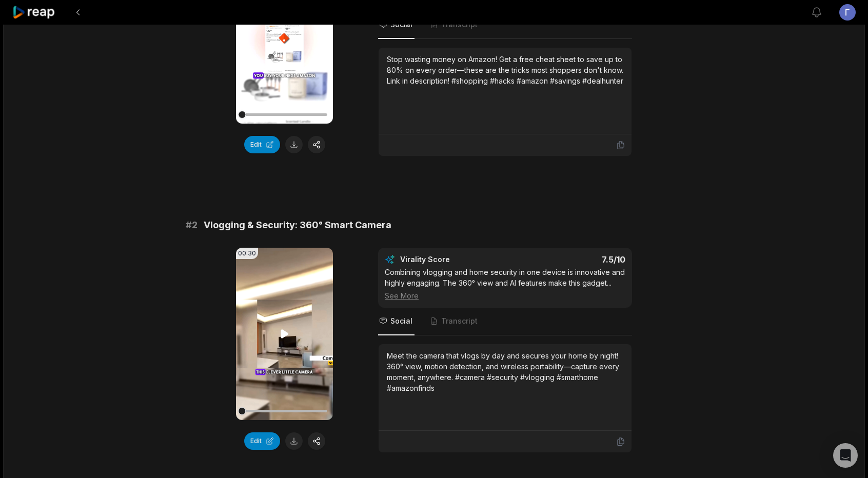 The width and height of the screenshot is (868, 478). Describe the element at coordinates (192, 225) in the screenshot. I see `span: # 2` at that location.